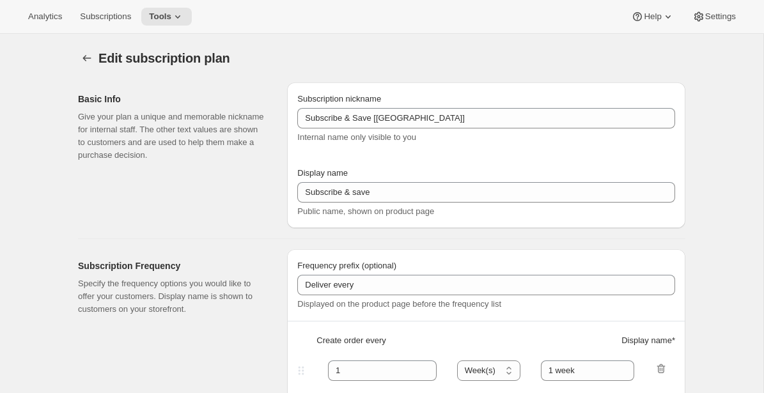 The height and width of the screenshot is (393, 764). I want to click on span: Subscription nickname, so click(339, 98).